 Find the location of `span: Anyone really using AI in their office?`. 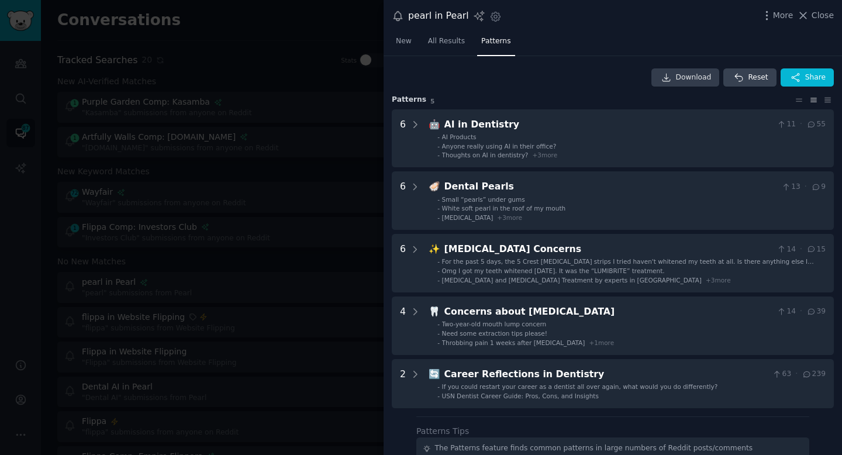

span: Anyone really using AI in their office? is located at coordinates (500, 146).